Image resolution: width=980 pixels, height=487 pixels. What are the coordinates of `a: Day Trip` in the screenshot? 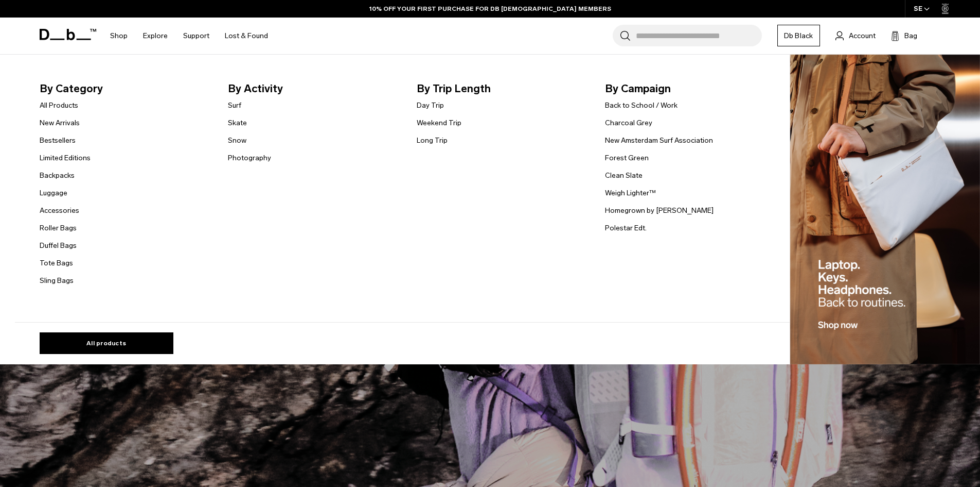 It's located at (430, 105).